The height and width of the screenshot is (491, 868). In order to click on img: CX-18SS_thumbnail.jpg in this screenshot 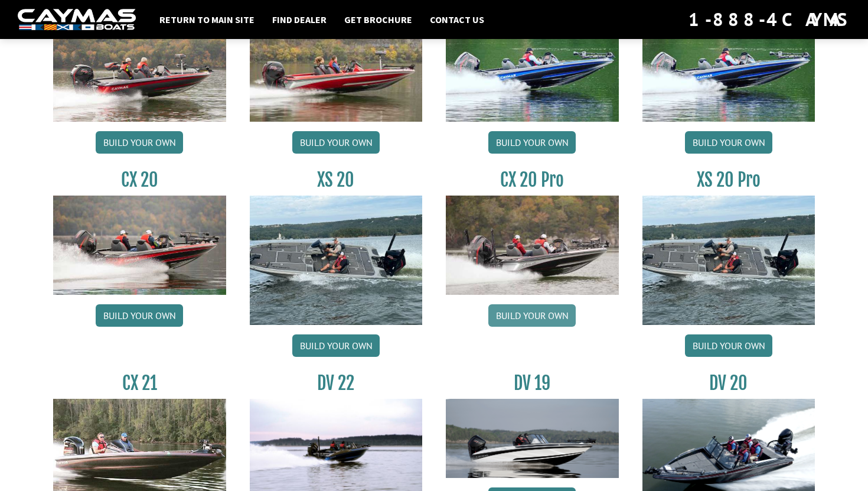, I will do `click(336, 71)`.